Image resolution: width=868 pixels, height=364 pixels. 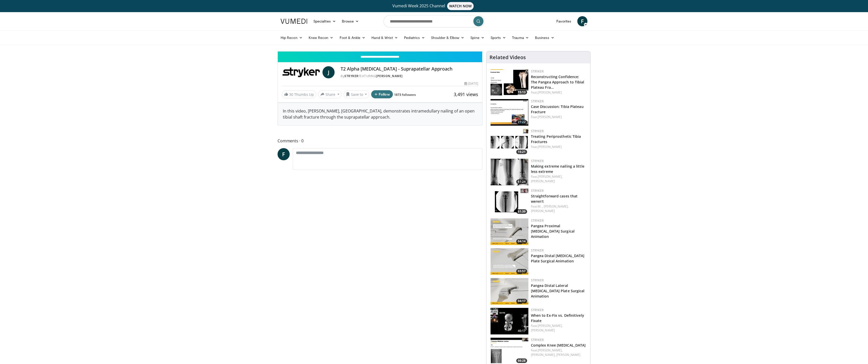 What do you see at coordinates (510, 202) in the screenshot?
I see `a: 61:39` at bounding box center [510, 202].